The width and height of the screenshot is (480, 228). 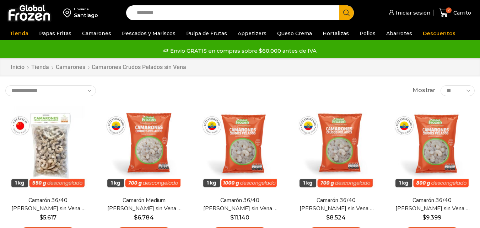 I want to click on a: Papas Fritas, so click(x=55, y=33).